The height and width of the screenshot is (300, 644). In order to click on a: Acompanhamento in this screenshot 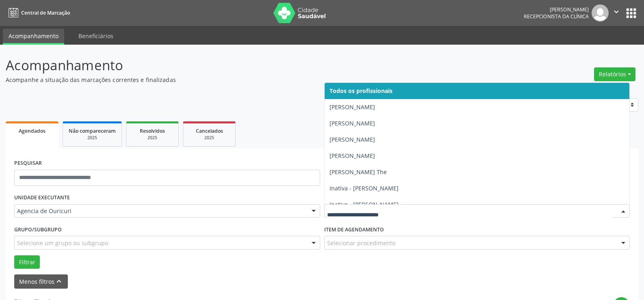, I will do `click(33, 37)`.